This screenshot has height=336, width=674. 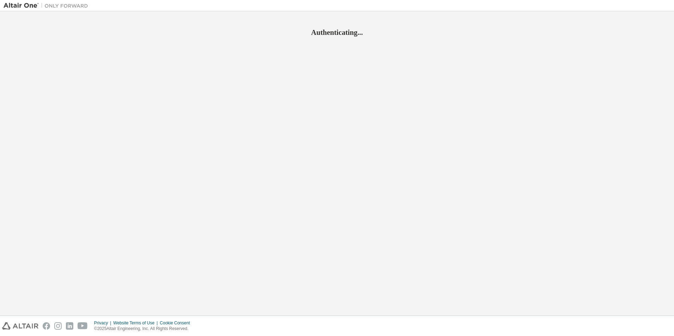 What do you see at coordinates (104, 323) in the screenshot?
I see `div: Privacy` at bounding box center [104, 323].